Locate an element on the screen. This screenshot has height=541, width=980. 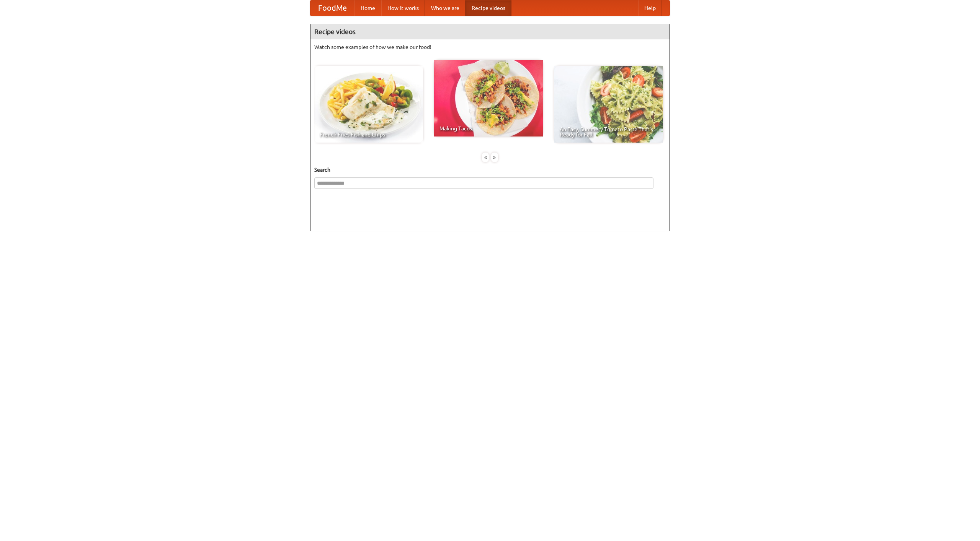
a: Who we are is located at coordinates (445, 8).